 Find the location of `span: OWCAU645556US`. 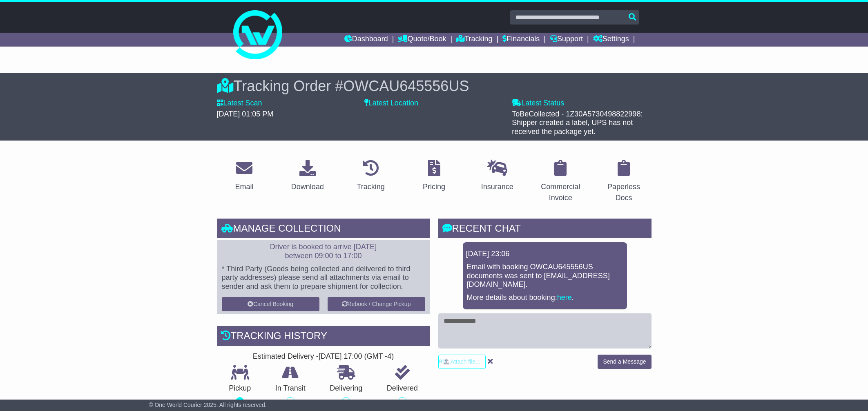

span: OWCAU645556US is located at coordinates (406, 86).